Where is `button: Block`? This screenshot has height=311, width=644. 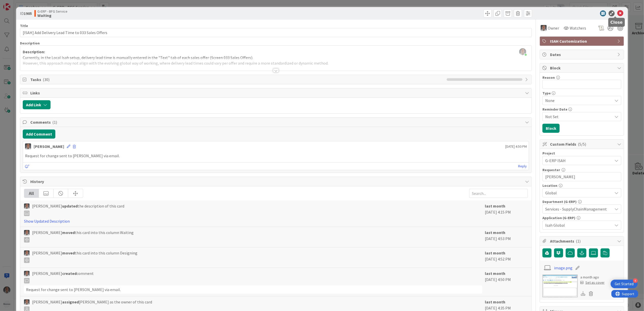 button: Block is located at coordinates (551, 128).